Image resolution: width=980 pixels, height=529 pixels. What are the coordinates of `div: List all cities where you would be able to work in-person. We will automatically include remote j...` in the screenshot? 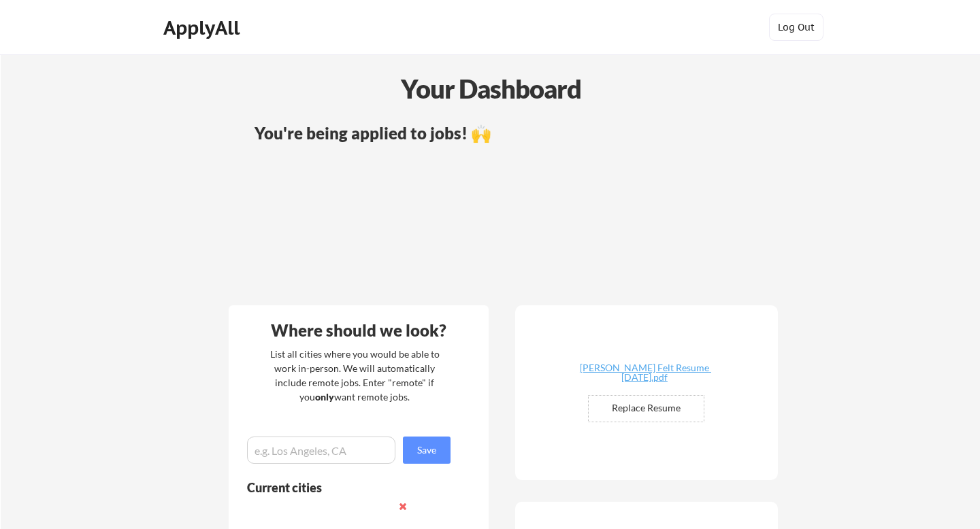 It's located at (355, 375).